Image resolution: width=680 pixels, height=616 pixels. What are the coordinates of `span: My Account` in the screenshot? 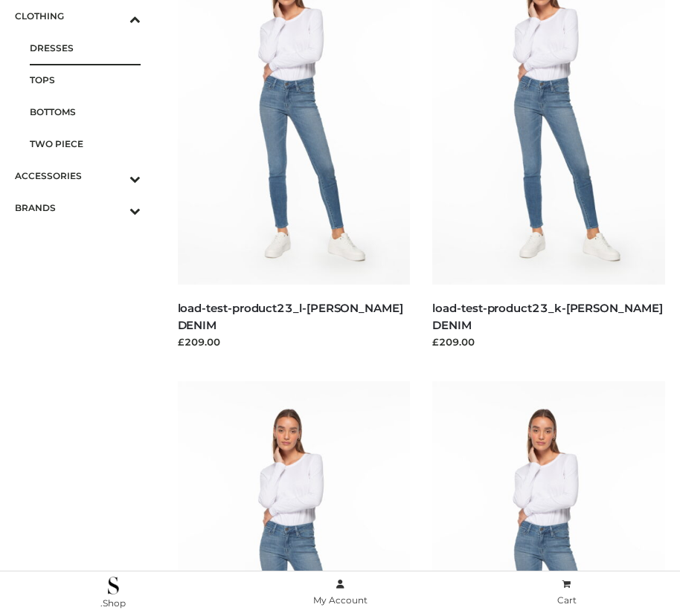 It's located at (340, 600).